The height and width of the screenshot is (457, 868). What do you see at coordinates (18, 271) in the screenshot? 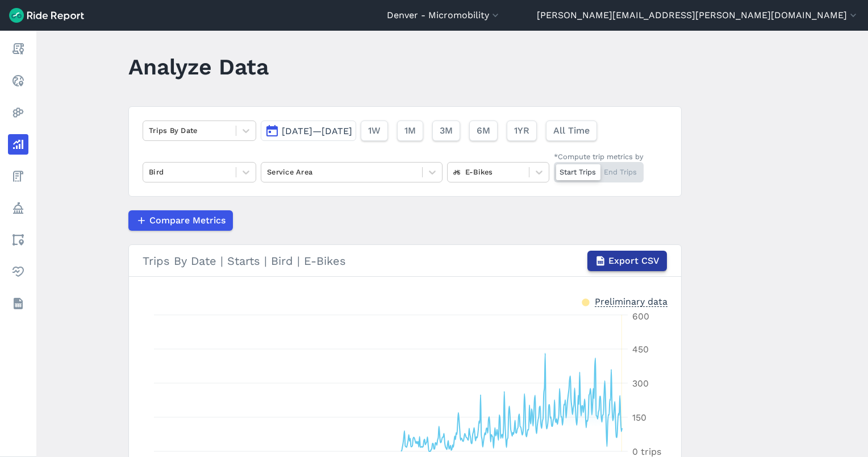
I see `a: Health` at bounding box center [18, 271].